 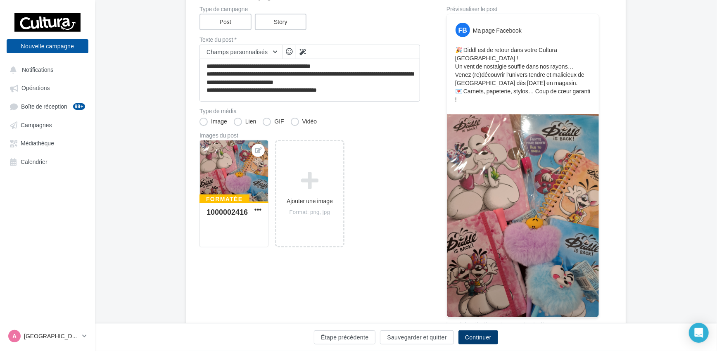 I want to click on button: Continuer, so click(x=478, y=337).